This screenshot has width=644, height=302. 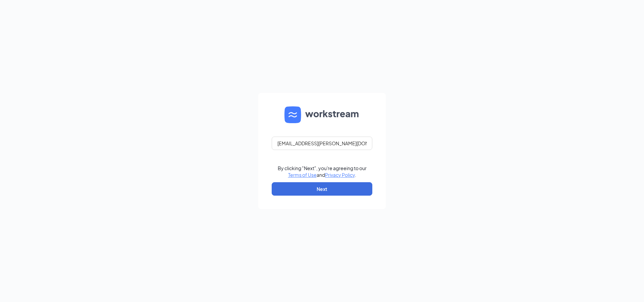 I want to click on img: WS logo and Workstream text, so click(x=322, y=115).